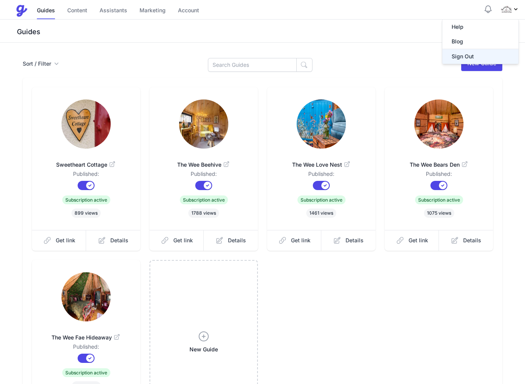 This screenshot has height=384, width=525. Describe the element at coordinates (86, 161) in the screenshot. I see `a: Sweetheart Cottage` at that location.